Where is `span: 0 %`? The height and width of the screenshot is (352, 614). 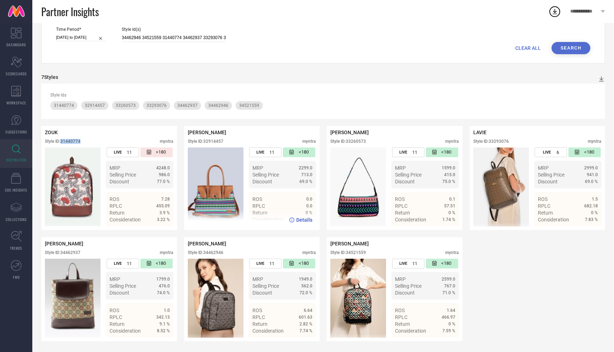
span: 0 % is located at coordinates (452, 213).